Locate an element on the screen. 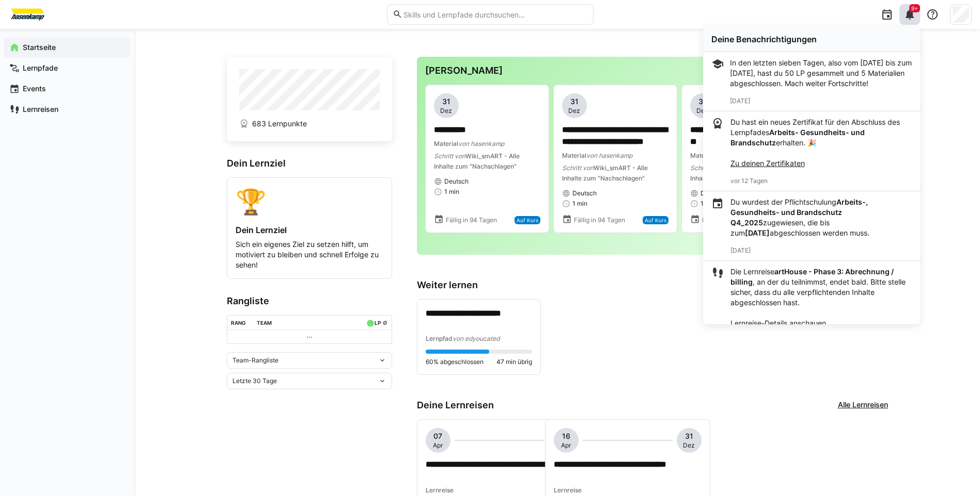 The width and height of the screenshot is (980, 496). h4: Dein Lernziel is located at coordinates (310, 230).